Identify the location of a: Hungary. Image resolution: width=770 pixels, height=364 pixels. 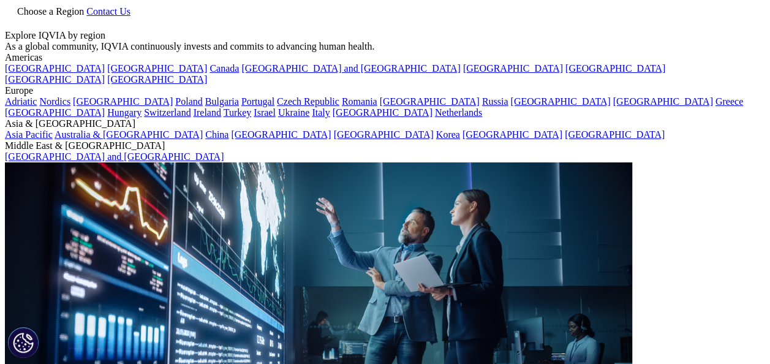
(124, 112).